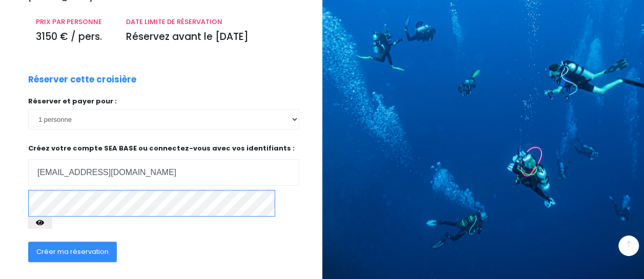 This screenshot has height=279, width=644. Describe the element at coordinates (164, 101) in the screenshot. I see `p: Réserver et payer pour :` at that location.